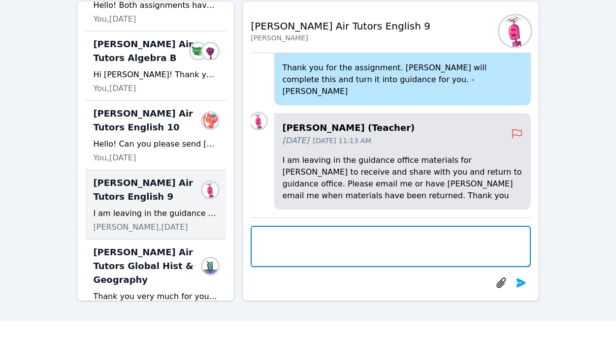 The width and height of the screenshot is (616, 364). Describe the element at coordinates (155, 297) in the screenshot. I see `div: Thank you very much for your response and for the clarification, Mr. Miles. I will be sure and ha...` at that location.